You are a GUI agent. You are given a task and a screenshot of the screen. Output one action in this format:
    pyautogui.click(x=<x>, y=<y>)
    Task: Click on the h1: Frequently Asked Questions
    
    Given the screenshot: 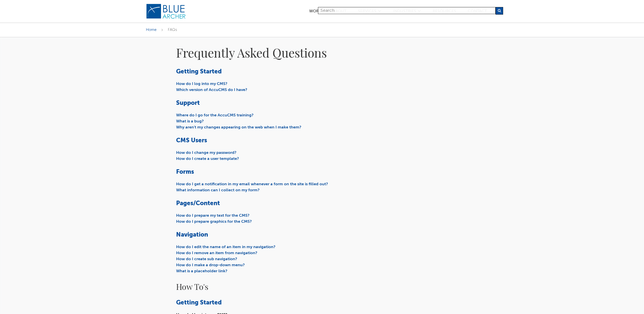 What is the action you would take?
    pyautogui.click(x=292, y=52)
    